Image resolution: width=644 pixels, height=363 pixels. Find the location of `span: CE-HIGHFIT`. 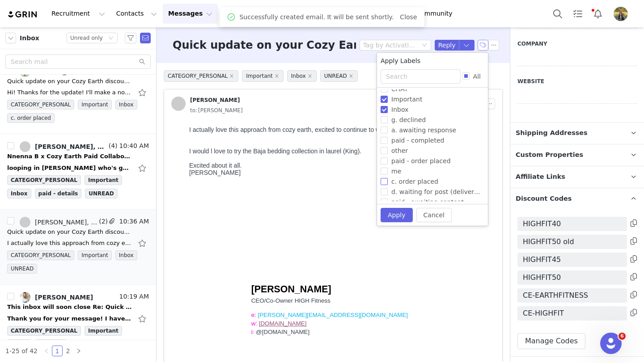

span: CE-HIGHFIT is located at coordinates (543, 313).